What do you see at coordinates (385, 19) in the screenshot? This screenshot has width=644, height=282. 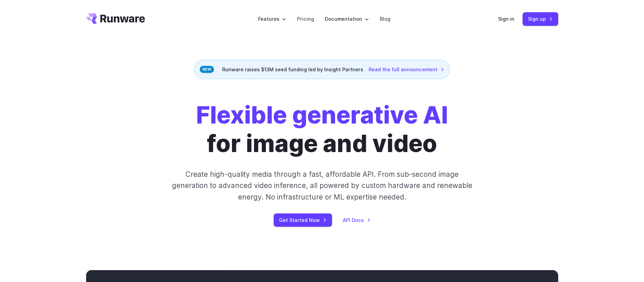 I see `a: Blog` at bounding box center [385, 19].